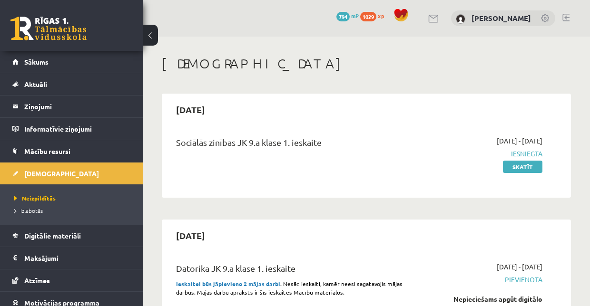 The image size is (590, 306). Describe the element at coordinates (296, 271) in the screenshot. I see `div: Datorika JK 9.a klase 1. ieskaite` at that location.